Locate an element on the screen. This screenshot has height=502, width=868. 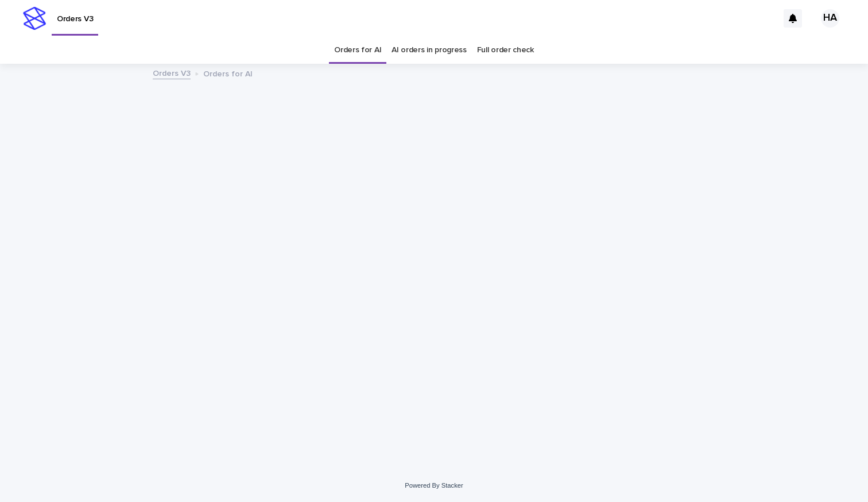
a: Powered By Stacker is located at coordinates (434, 485).